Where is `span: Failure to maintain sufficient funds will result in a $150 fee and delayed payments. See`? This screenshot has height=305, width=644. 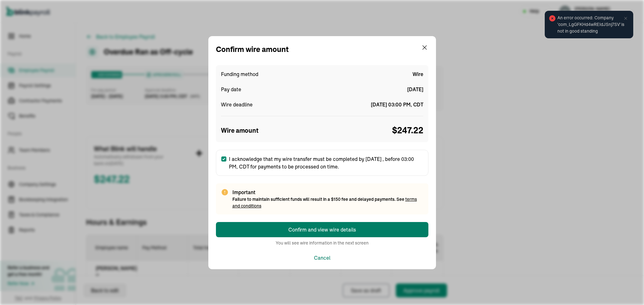
span: Failure to maintain sufficient funds will result in a $150 fee and delayed payments. See is located at coordinates (324, 202).